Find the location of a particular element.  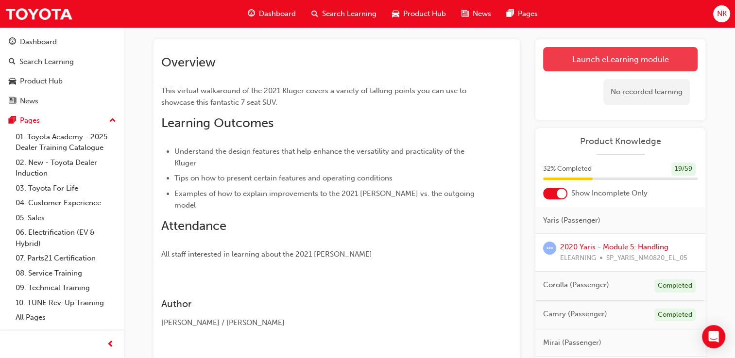

span: 32 % Completed is located at coordinates (567, 169).